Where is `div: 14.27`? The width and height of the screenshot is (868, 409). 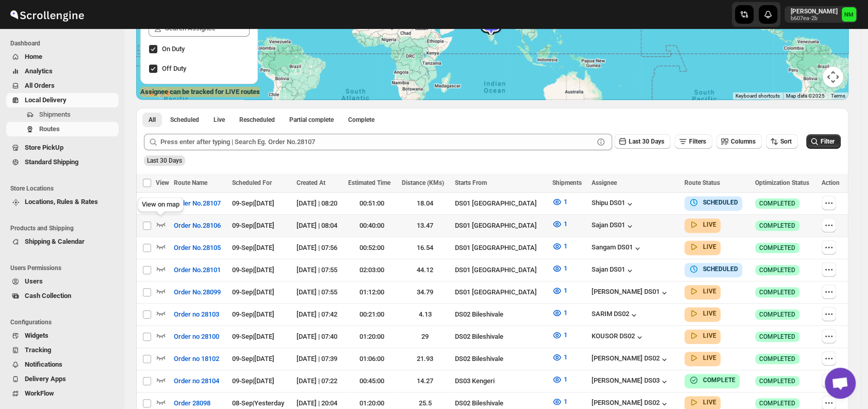 div: 14.27 is located at coordinates (425, 381).